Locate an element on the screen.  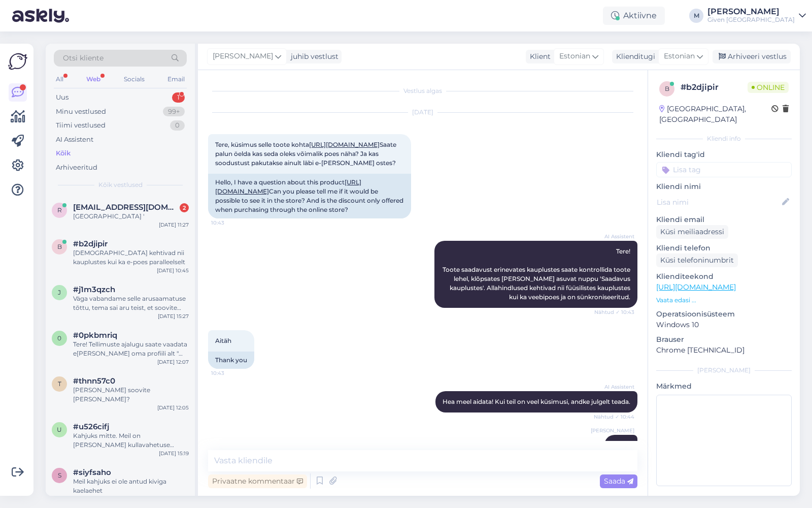
span: #u526cifj is located at coordinates (91, 426).